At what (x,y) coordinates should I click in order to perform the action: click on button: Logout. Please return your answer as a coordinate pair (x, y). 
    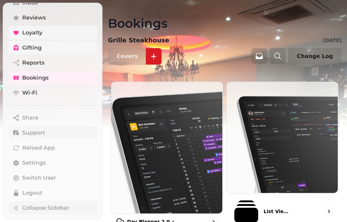
    Looking at the image, I should click on (53, 193).